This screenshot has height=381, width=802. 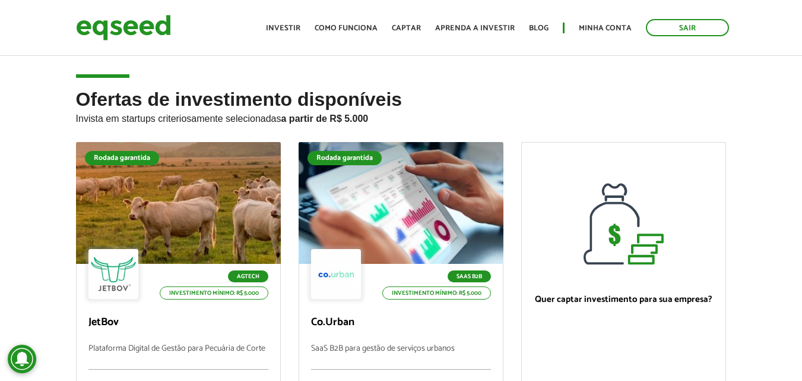 What do you see at coordinates (688, 27) in the screenshot?
I see `a: Sair` at bounding box center [688, 27].